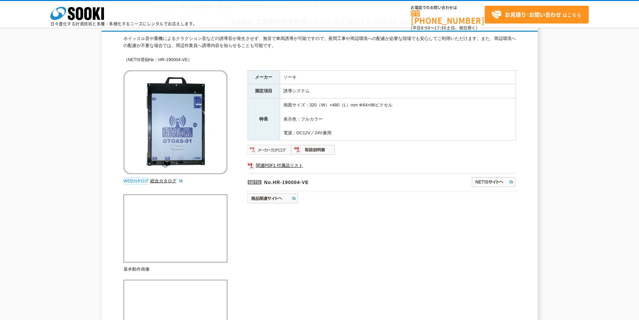  What do you see at coordinates (398, 77) in the screenshot?
I see `td: ソーキ` at bounding box center [398, 77].